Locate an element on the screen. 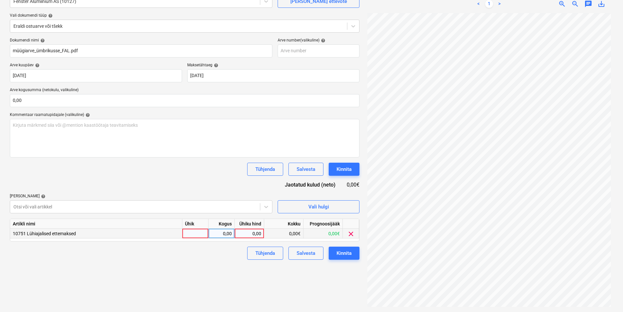  input: Arve number is located at coordinates (318, 51).